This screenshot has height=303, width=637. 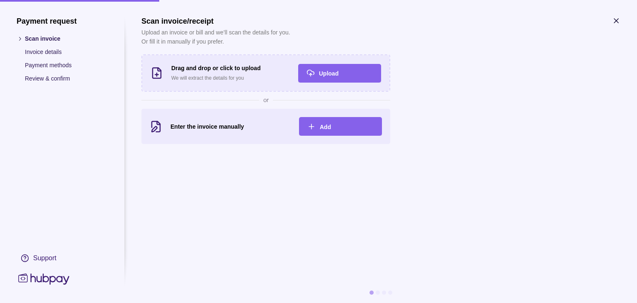 What do you see at coordinates (66, 52) in the screenshot?
I see `p: Invoice details` at bounding box center [66, 52].